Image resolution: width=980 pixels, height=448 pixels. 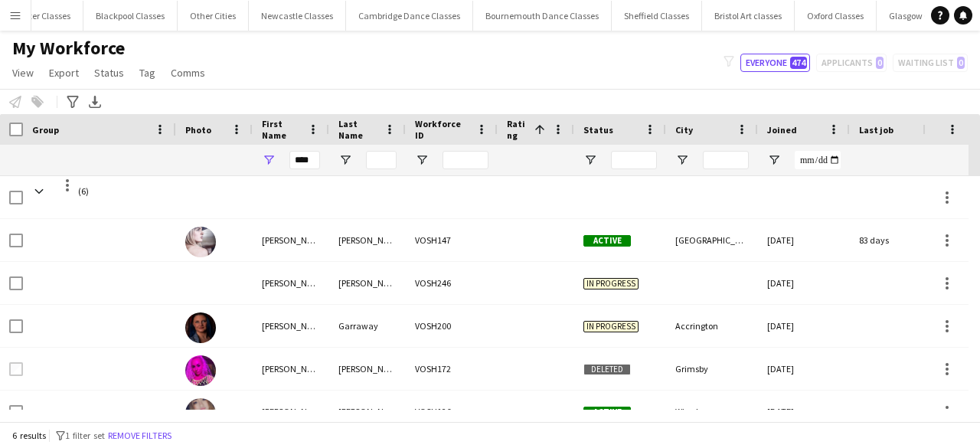 What do you see at coordinates (213, 16) in the screenshot?
I see `button: Other Cities` at bounding box center [213, 16].